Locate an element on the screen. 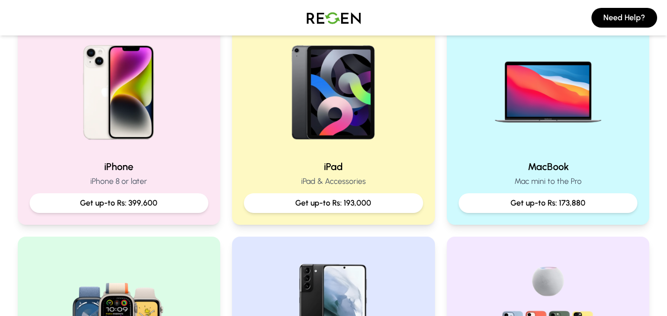  p: Get up-to Rs: 399,600 is located at coordinates (119, 203).